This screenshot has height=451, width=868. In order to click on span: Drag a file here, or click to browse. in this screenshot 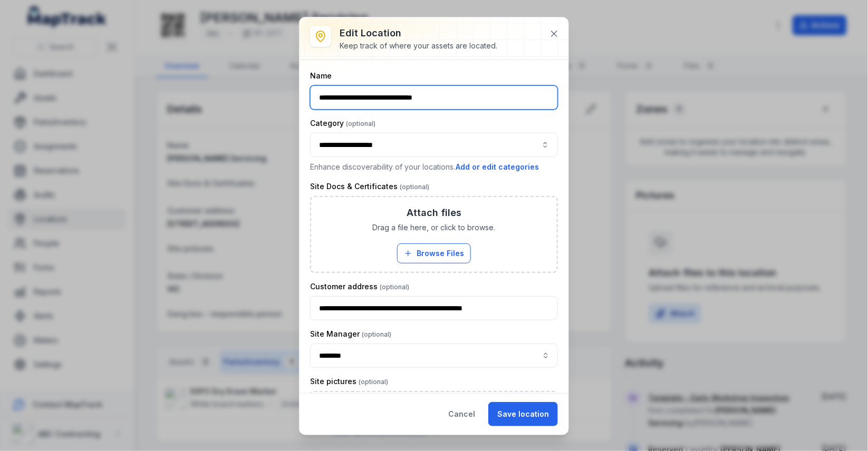, I will do `click(434, 228)`.